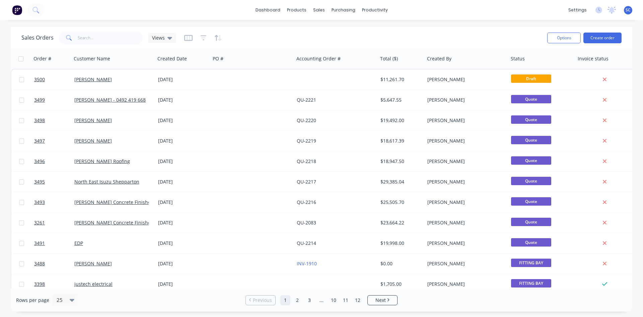 The image size is (643, 317). What do you see at coordinates (309, 300) in the screenshot?
I see `a: Page 3` at bounding box center [309, 300].